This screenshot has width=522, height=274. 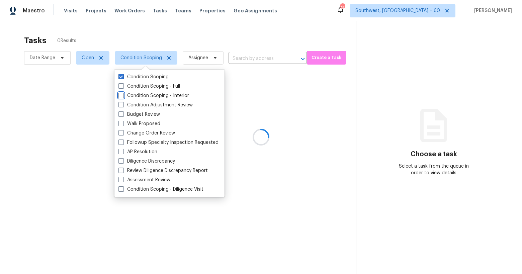 I want to click on div: 730, so click(x=342, y=7).